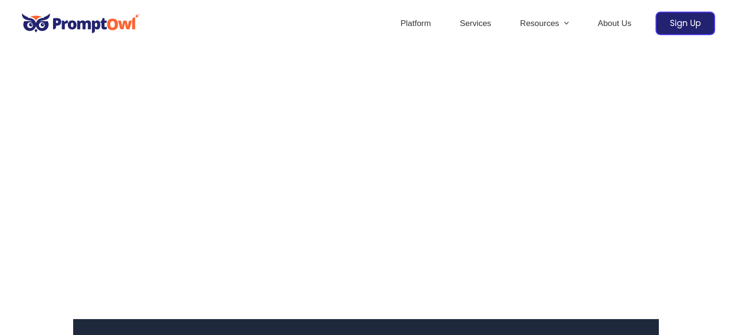 Image resolution: width=732 pixels, height=335 pixels. I want to click on a: Services, so click(475, 24).